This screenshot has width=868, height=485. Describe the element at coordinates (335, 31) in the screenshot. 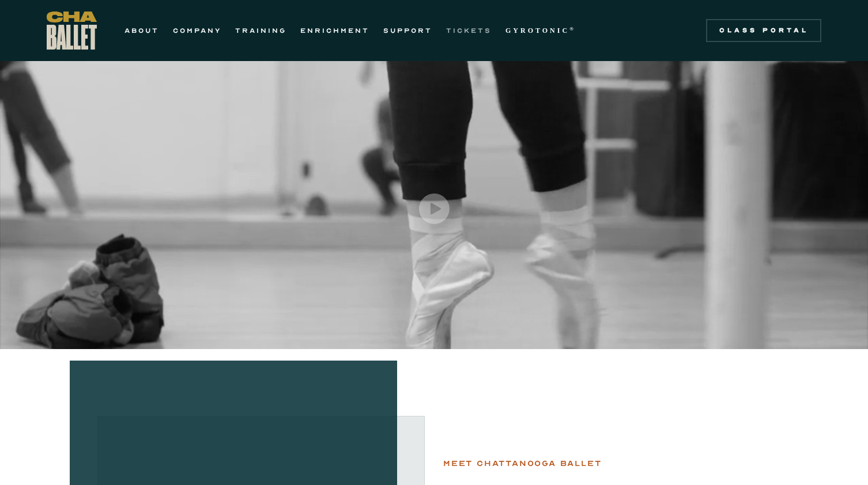

I see `a: ENRICHMENT` at that location.